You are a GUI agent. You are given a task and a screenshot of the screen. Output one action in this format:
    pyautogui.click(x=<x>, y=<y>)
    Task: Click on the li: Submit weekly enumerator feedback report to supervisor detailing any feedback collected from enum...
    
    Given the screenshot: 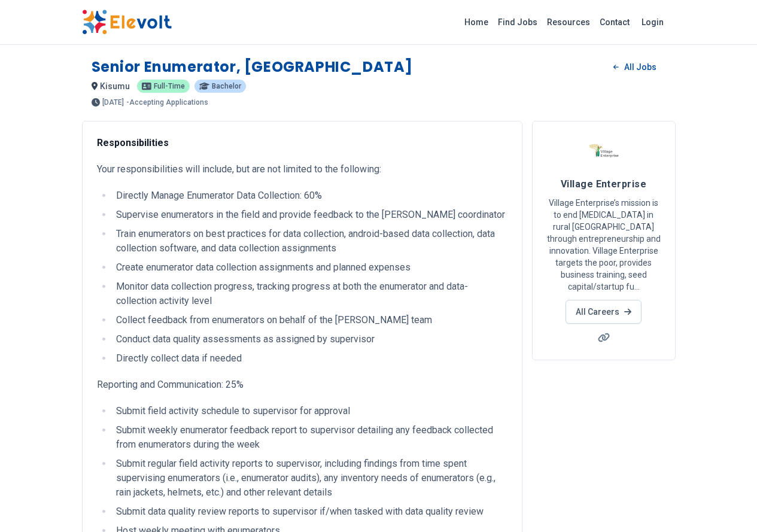 What is the action you would take?
    pyautogui.click(x=310, y=438)
    